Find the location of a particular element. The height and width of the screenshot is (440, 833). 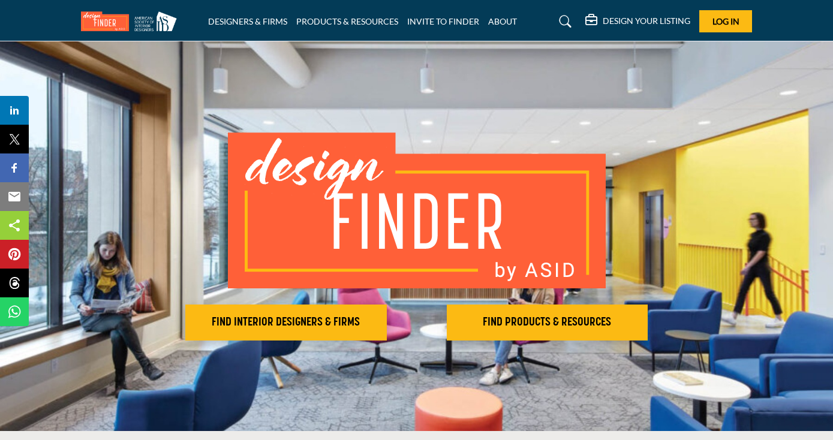

a: PRODUCTS & RESOURCES is located at coordinates (347, 21).